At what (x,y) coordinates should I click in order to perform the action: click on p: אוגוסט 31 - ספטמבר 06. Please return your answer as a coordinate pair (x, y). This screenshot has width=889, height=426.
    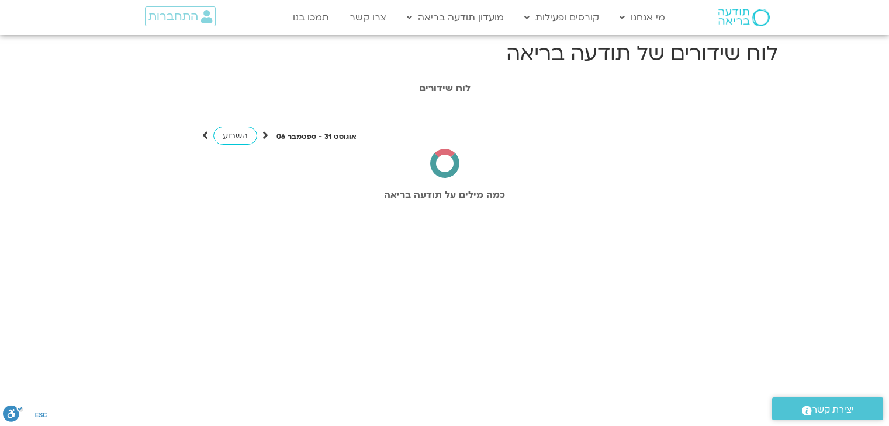
    Looking at the image, I should click on (316, 137).